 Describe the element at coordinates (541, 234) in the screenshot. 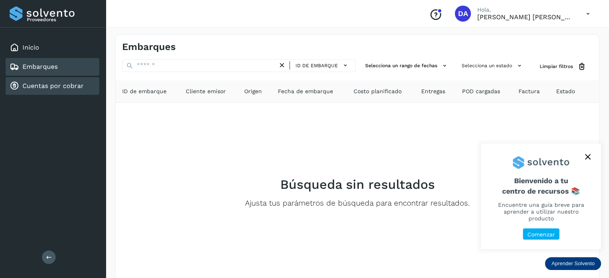

I see `button: Comenzar` at that location.